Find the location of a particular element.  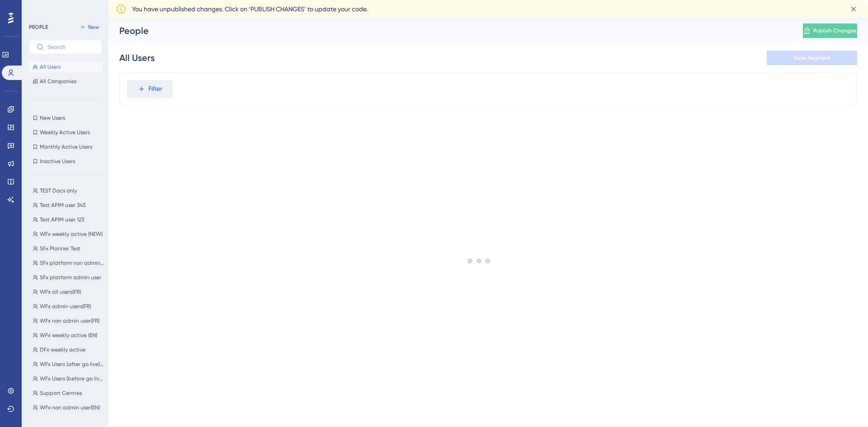

button: Support Centres is located at coordinates (68, 393).